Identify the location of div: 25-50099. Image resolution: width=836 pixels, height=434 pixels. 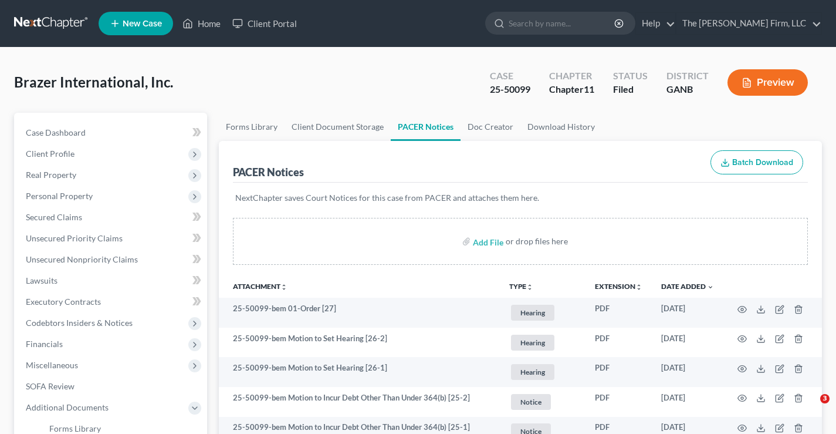
(510, 89).